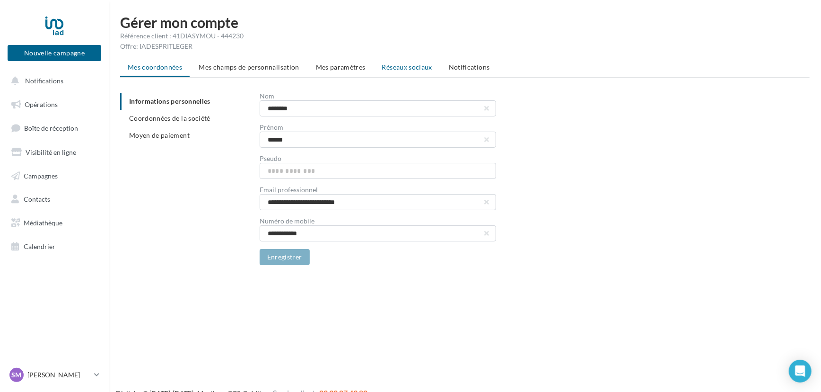 The width and height of the screenshot is (821, 392). What do you see at coordinates (41, 175) in the screenshot?
I see `span: Campagnes` at bounding box center [41, 175].